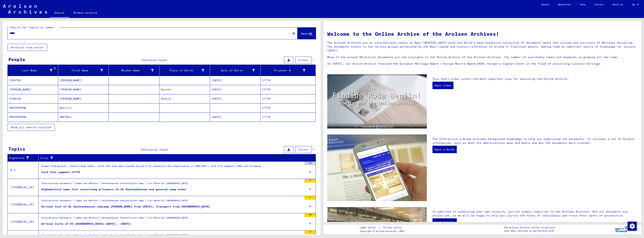  Describe the element at coordinates (530, 231) in the screenshot. I see `p: have been realized in partnership with` at that location.